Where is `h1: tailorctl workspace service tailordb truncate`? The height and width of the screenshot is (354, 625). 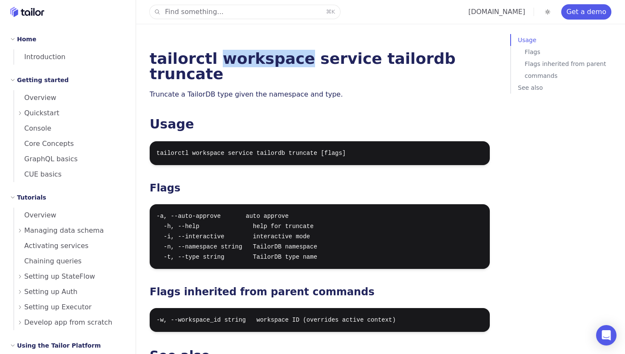 h1: tailorctl workspace service tailordb truncate is located at coordinates (320, 66).